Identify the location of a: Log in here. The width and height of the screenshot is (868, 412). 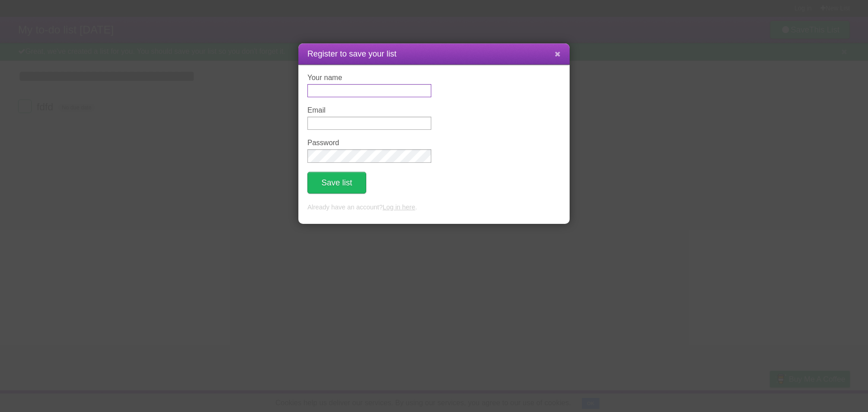
(398, 207).